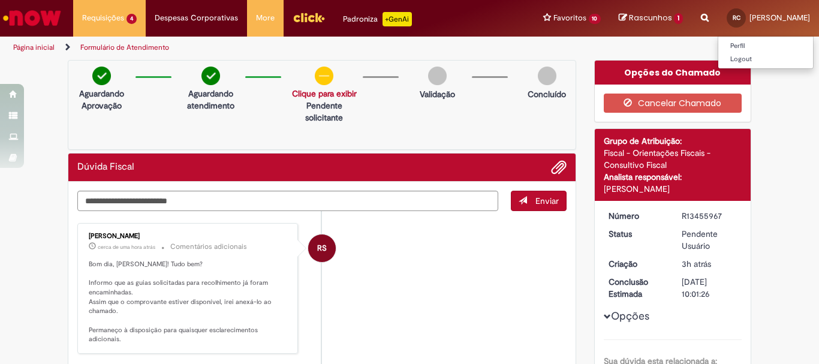 The width and height of the screenshot is (819, 364). What do you see at coordinates (765, 46) in the screenshot?
I see `a: Perfil` at bounding box center [765, 46].